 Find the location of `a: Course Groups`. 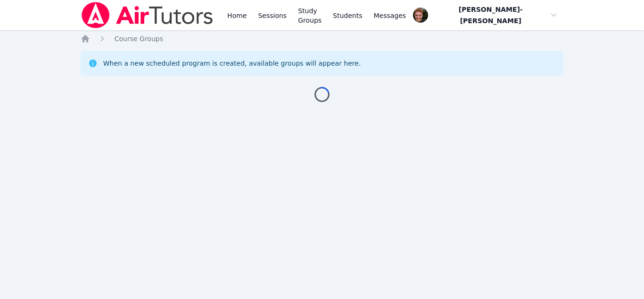

a: Course Groups is located at coordinates (139, 39).